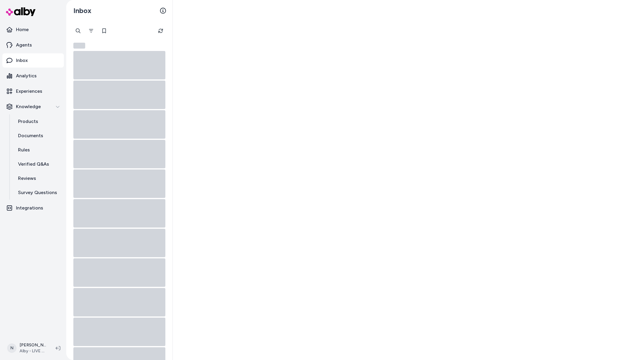 Image resolution: width=644 pixels, height=360 pixels. Describe the element at coordinates (38, 192) in the screenshot. I see `a: Survey Questions` at that location.